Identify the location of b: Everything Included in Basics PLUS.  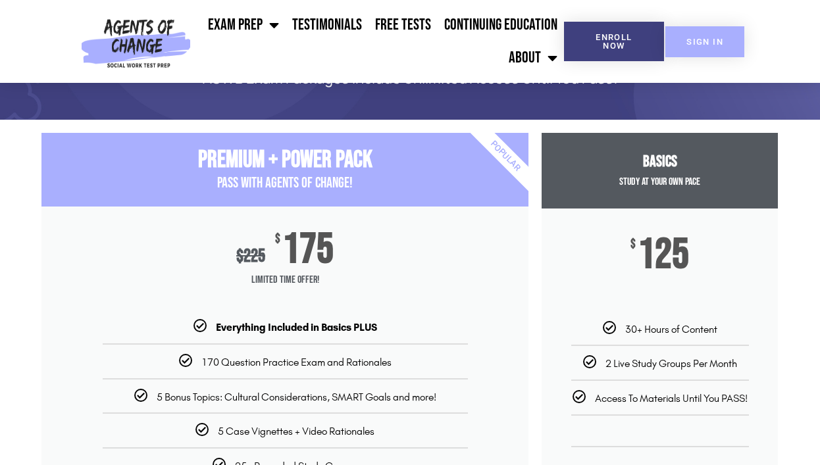
(296, 327).